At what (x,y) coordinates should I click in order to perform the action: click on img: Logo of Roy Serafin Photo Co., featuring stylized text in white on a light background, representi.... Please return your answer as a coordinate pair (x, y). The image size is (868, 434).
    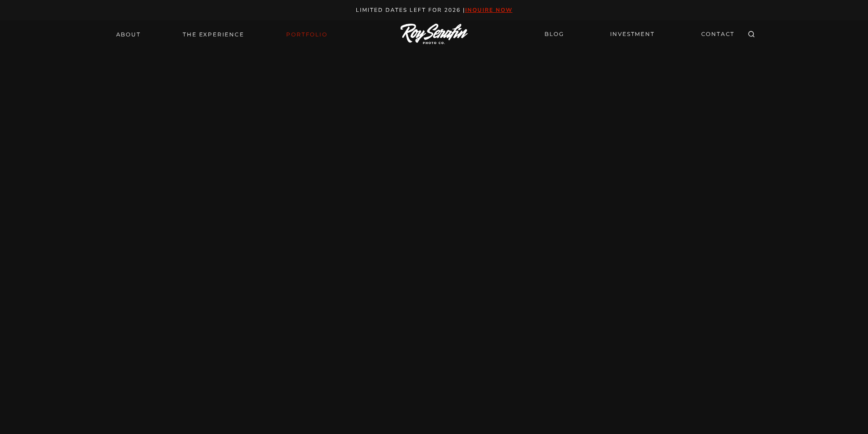
    Looking at the image, I should click on (434, 34).